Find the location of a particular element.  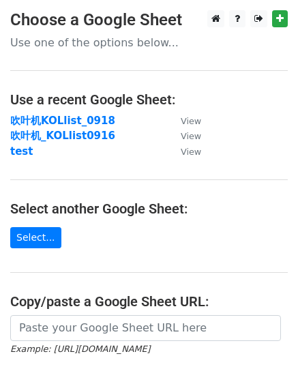

strong: 吹叶机_KOLlist0916 is located at coordinates (63, 136).